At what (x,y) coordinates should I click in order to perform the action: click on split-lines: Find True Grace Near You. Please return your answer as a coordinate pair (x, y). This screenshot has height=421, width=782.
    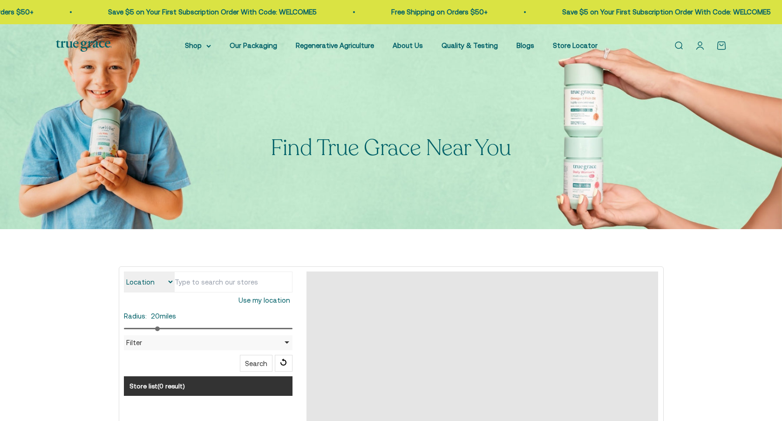
    Looking at the image, I should click on (391, 148).